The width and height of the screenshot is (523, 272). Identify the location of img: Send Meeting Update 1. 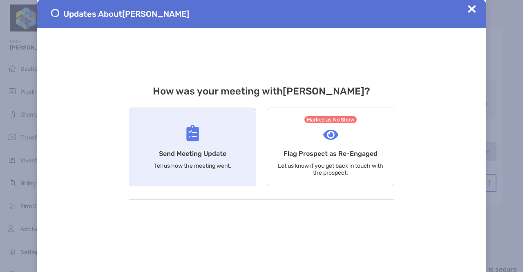
(55, 13).